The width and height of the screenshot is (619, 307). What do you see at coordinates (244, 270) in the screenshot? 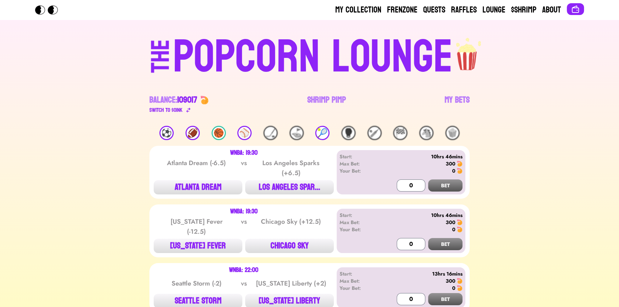
I see `div: WNBA: 22:00` at bounding box center [244, 270].